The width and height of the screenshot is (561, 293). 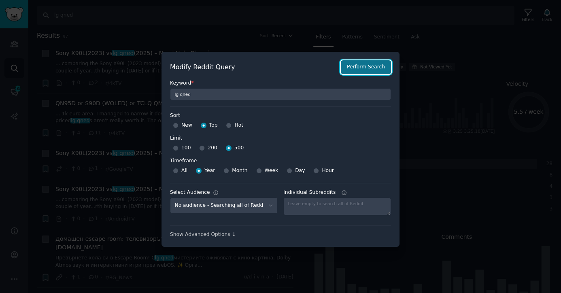 What do you see at coordinates (280, 94) in the screenshot?
I see `input: Keyword to search on Reddit` at bounding box center [280, 94].